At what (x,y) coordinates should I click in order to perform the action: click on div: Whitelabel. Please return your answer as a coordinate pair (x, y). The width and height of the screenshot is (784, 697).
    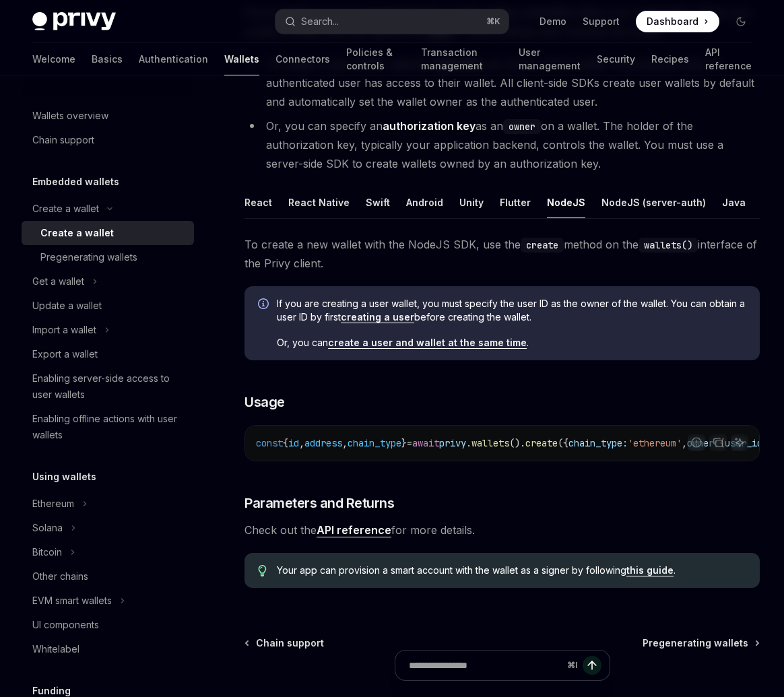
    Looking at the image, I should click on (56, 649).